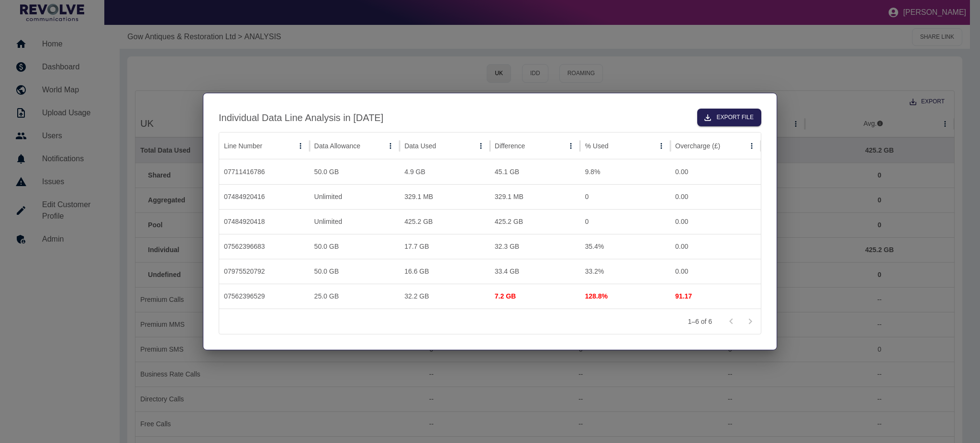 Image resolution: width=980 pixels, height=443 pixels. Describe the element at coordinates (700, 322) in the screenshot. I see `p: 1–6 of 6` at that location.